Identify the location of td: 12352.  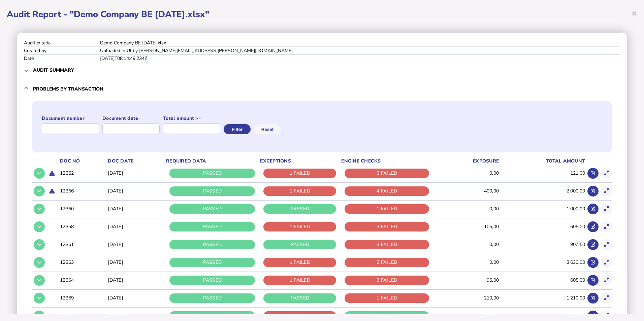
(83, 173).